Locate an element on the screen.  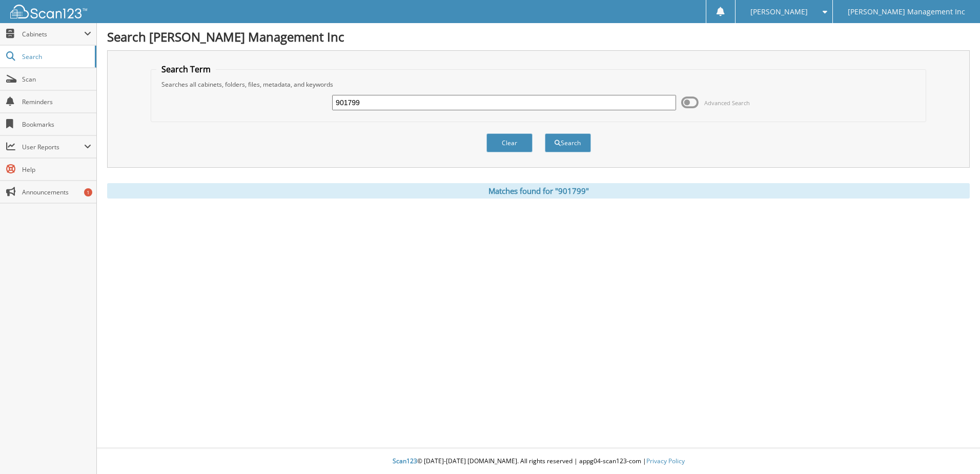
a: Privacy Policy is located at coordinates (666, 460).